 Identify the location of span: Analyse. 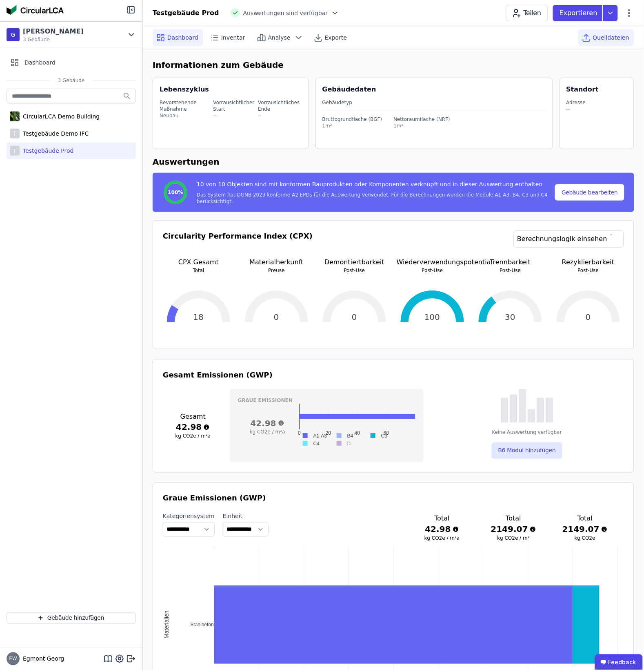
(279, 38).